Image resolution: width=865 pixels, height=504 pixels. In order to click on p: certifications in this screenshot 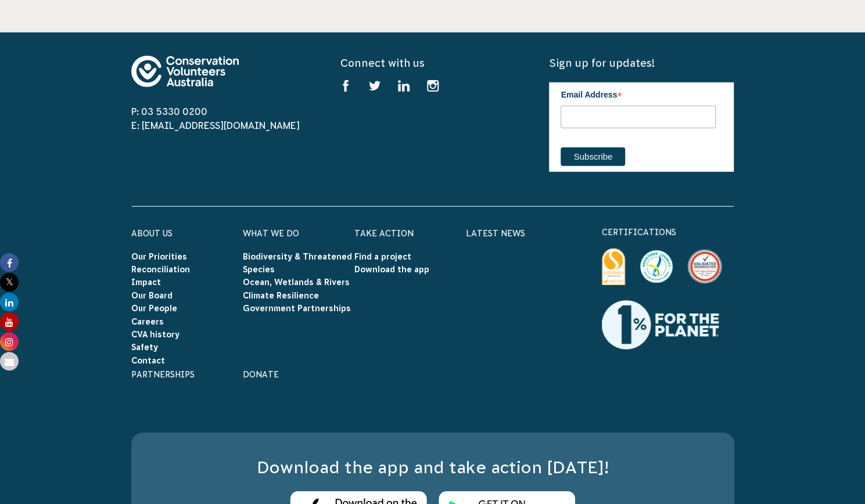, I will do `click(668, 232)`.